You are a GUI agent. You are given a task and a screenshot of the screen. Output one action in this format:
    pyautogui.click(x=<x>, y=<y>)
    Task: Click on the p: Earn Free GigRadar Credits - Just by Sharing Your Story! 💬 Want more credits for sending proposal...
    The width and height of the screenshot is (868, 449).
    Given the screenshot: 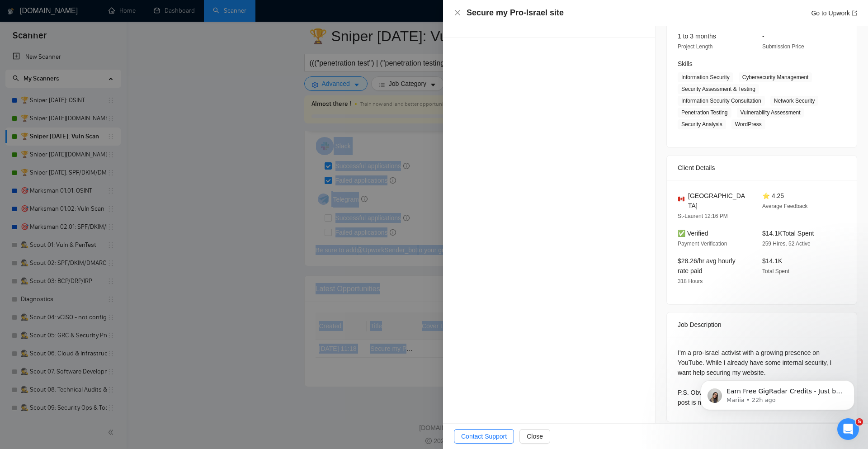 What is the action you would take?
    pyautogui.click(x=97, y=30)
    